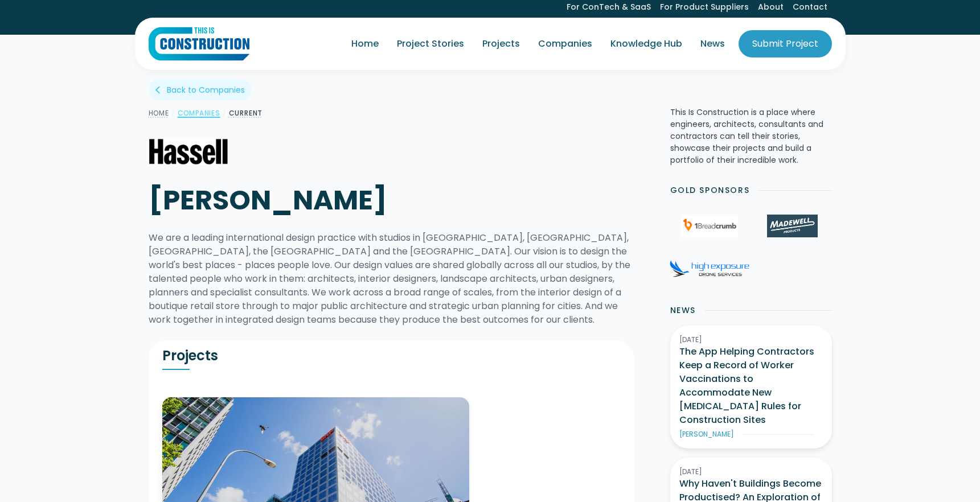  What do you see at coordinates (792, 226) in the screenshot?
I see `img: Madewell Products` at bounding box center [792, 226].